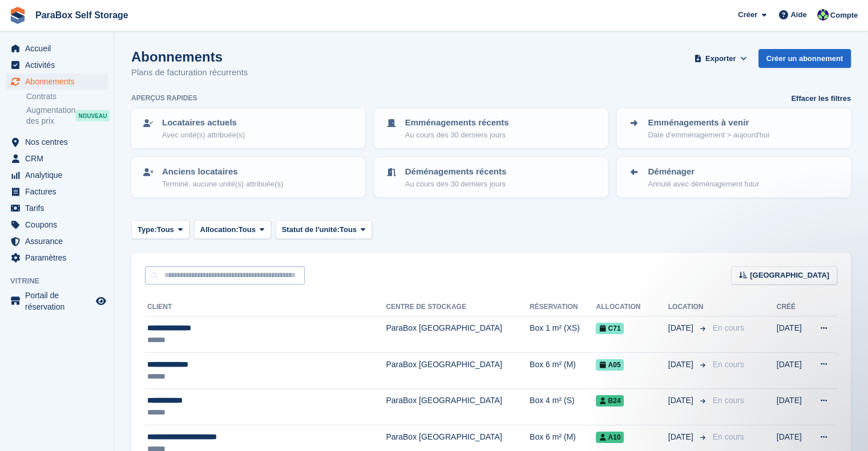 The width and height of the screenshot is (868, 451). Describe the element at coordinates (703, 172) in the screenshot. I see `p: Déménager` at that location.